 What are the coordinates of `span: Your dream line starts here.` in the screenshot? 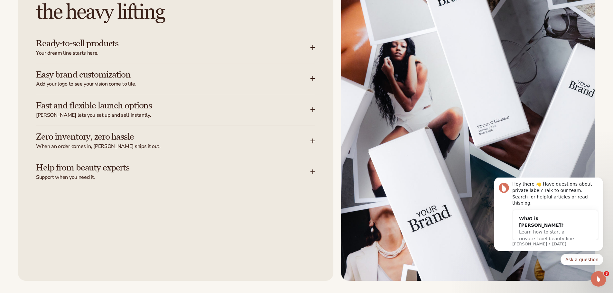 It's located at (173, 53).